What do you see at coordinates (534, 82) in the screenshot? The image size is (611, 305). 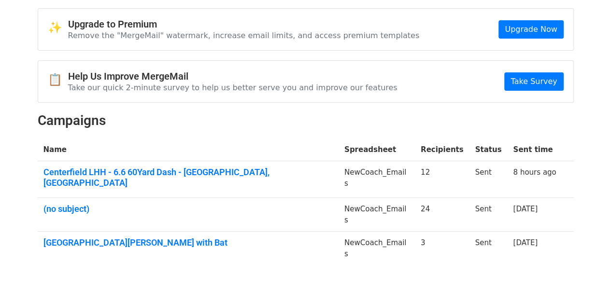 I see `a: Take Survey` at bounding box center [534, 82].